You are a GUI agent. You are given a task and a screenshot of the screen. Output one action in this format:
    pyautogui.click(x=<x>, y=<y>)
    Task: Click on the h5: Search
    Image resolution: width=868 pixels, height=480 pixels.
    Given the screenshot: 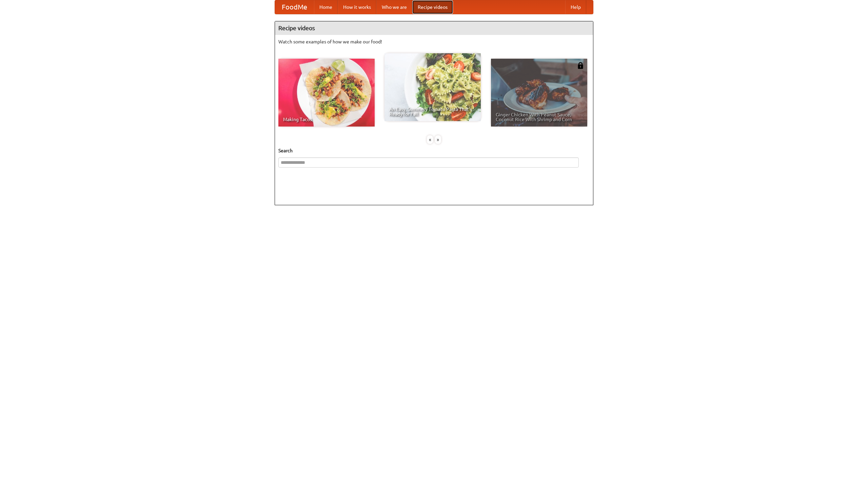 What is the action you would take?
    pyautogui.click(x=434, y=151)
    